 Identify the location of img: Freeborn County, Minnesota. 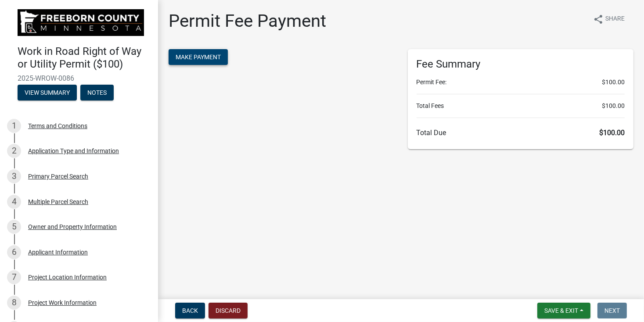
(81, 22).